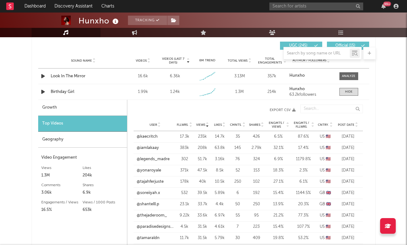  What do you see at coordinates (148, 238) in the screenshot?
I see `a: @tamaraldn` at bounding box center [148, 238].